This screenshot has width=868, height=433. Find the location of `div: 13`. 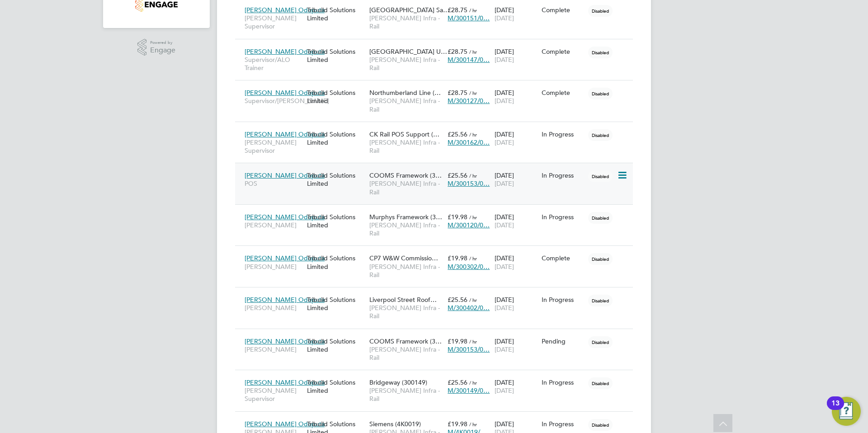

div: 13 is located at coordinates (836, 409).